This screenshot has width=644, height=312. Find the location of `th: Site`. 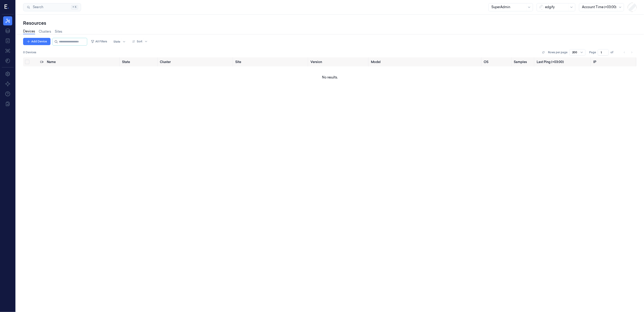

th: Site is located at coordinates (271, 62).